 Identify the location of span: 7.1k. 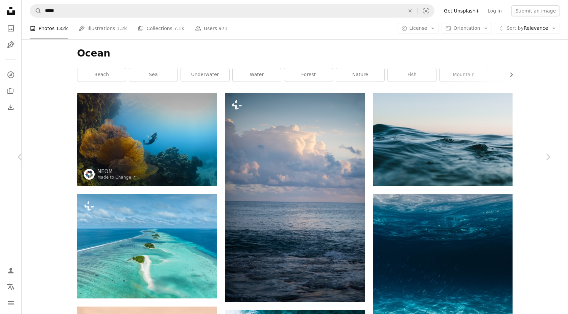
(179, 28).